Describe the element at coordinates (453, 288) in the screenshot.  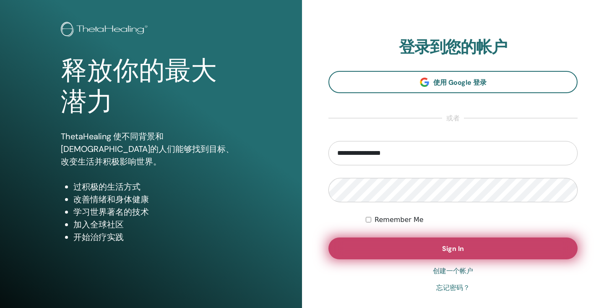
I see `a: 忘记密码？` at that location.